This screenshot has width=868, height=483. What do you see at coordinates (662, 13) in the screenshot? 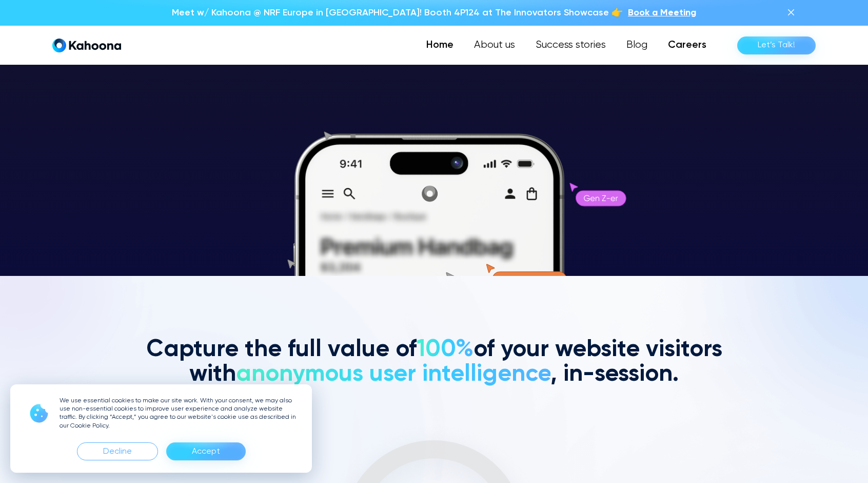
I see `a: Book a Meeting` at bounding box center [662, 13].